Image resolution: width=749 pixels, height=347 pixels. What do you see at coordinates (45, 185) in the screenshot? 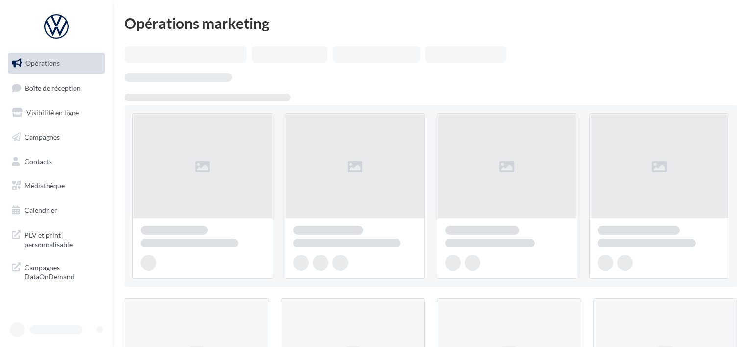
I see `span: Médiathèque` at bounding box center [45, 185].